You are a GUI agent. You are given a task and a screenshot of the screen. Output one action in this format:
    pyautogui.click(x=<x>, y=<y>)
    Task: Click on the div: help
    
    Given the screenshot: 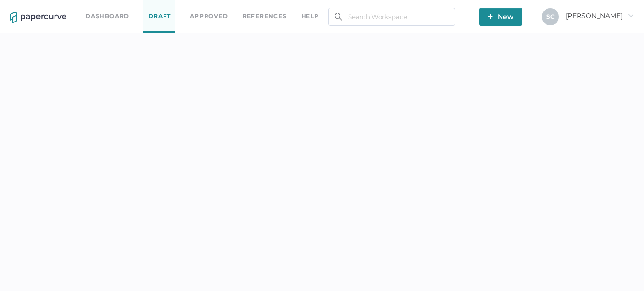 What is the action you would take?
    pyautogui.click(x=310, y=16)
    